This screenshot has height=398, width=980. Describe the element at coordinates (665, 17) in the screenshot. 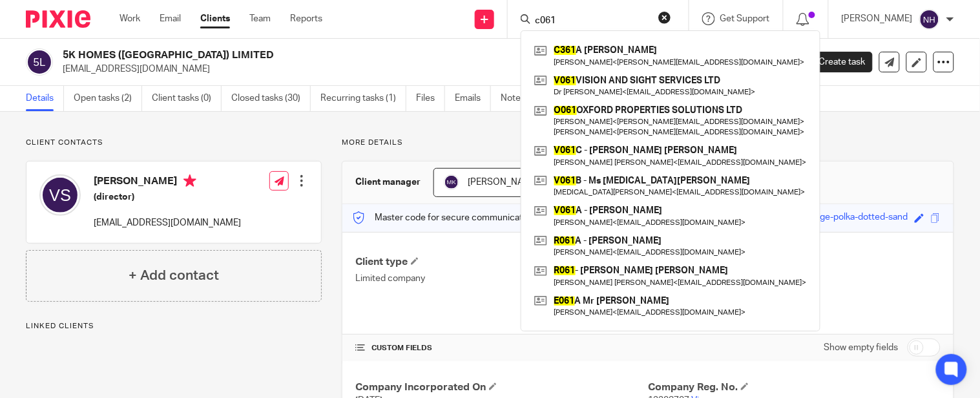

I see `button: Clear` at that location.